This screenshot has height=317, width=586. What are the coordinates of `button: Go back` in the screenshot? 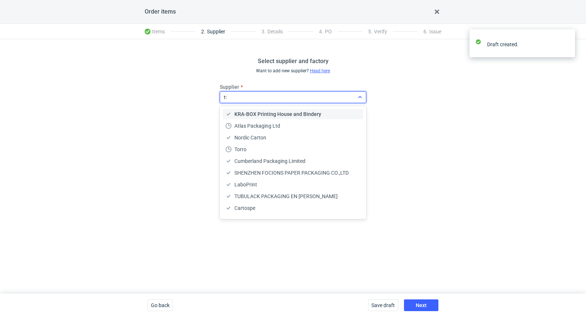 It's located at (160, 305).